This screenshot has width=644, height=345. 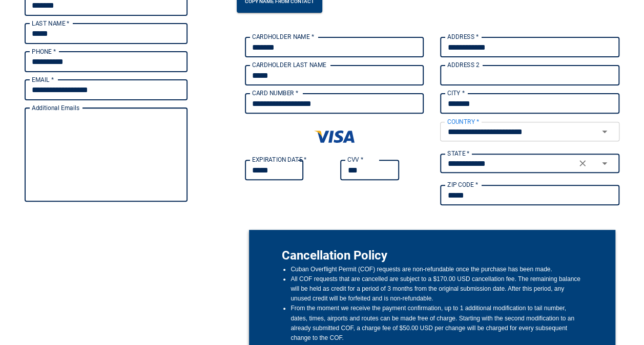 I want to click on li: Cuban Overflight Permit (COF) requests are non-refundable once the purchase has been made., so click(x=436, y=269).